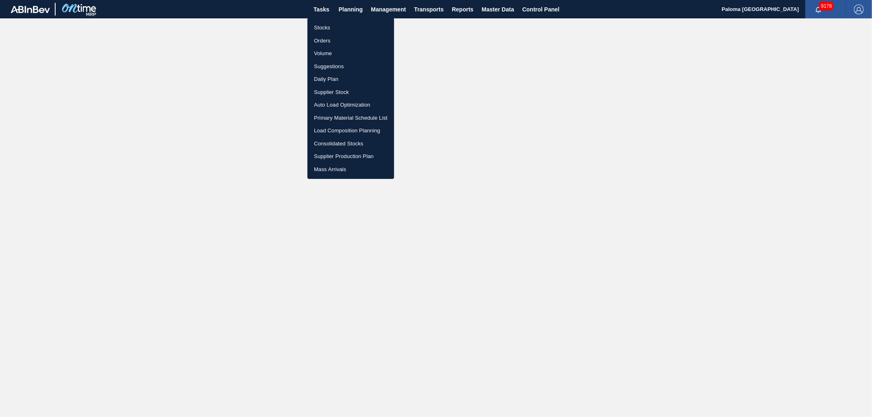 The height and width of the screenshot is (417, 872). Describe the element at coordinates (351, 170) in the screenshot. I see `a: Mass Arrivals` at that location.